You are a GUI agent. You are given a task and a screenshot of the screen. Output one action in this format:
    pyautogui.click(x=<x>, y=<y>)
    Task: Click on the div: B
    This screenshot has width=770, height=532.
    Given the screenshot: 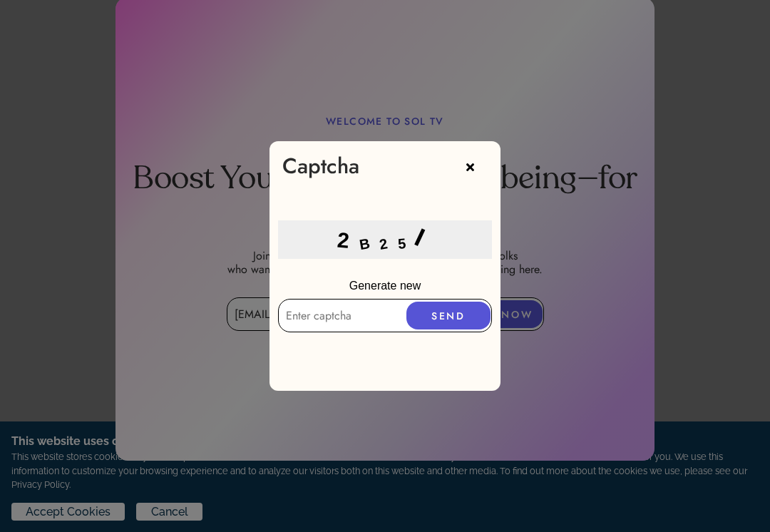 What is the action you would take?
    pyautogui.click(x=369, y=243)
    